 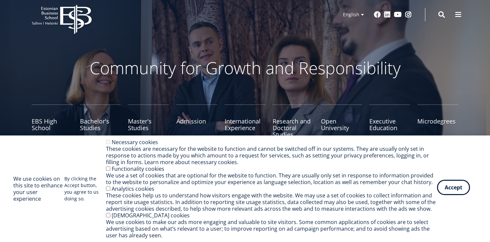 What do you see at coordinates (398, 15) in the screenshot?
I see `a: Youtube` at bounding box center [398, 15].